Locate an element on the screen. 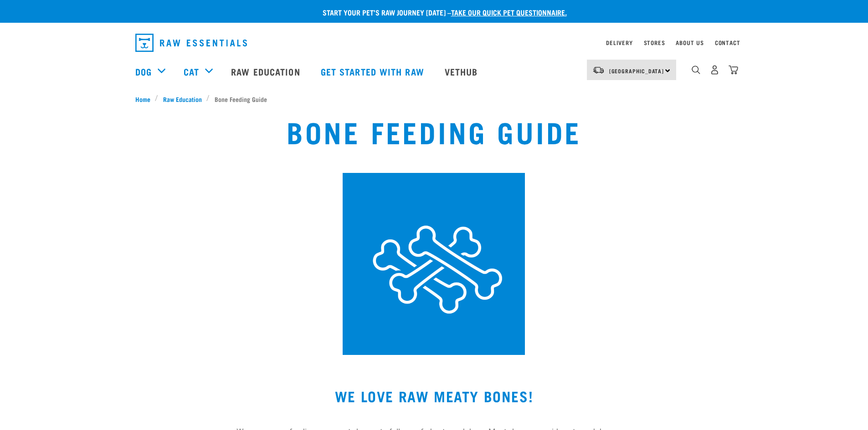  span: Home is located at coordinates (143, 99).